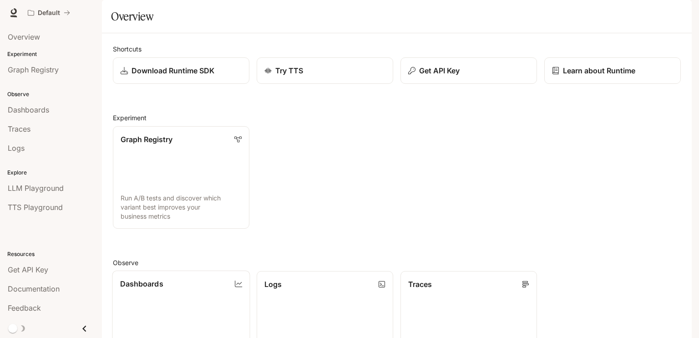 The image size is (699, 338). Describe the element at coordinates (289, 71) in the screenshot. I see `p: Try TTS` at that location.